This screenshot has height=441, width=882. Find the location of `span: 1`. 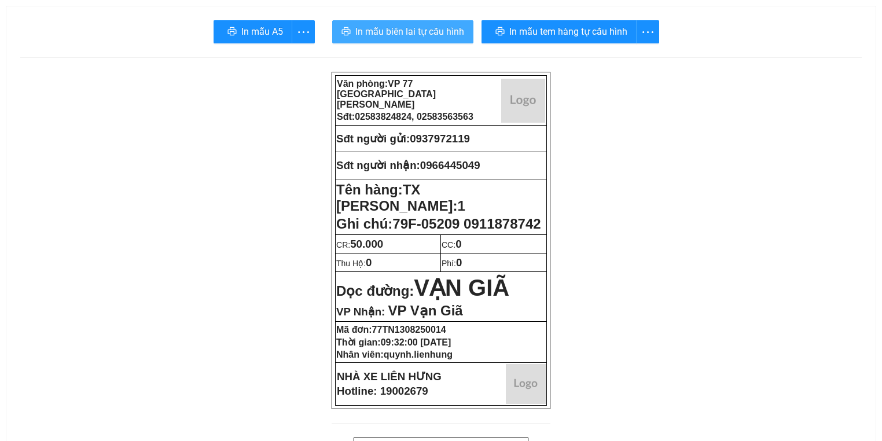

span: 1 is located at coordinates (461, 206).